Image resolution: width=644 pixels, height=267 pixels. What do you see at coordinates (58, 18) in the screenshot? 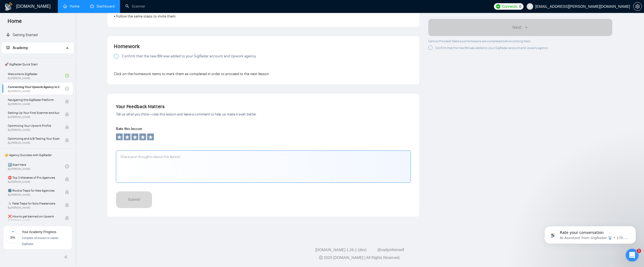
I see `p: Rate your conversation` at bounding box center [58, 18].